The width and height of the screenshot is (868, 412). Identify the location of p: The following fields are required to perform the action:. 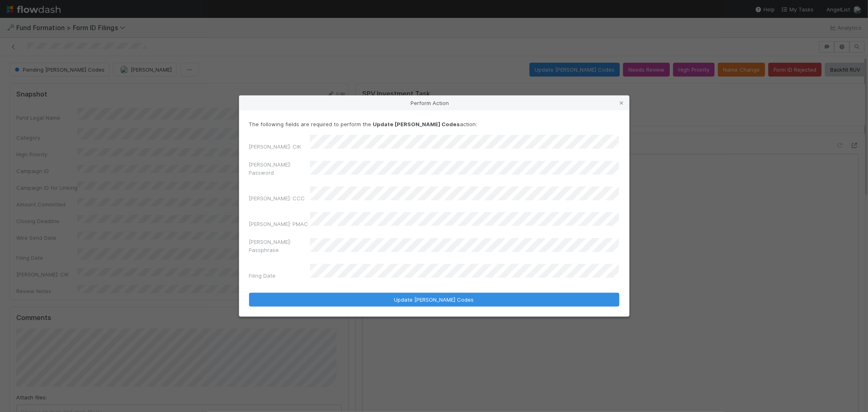
(434, 124).